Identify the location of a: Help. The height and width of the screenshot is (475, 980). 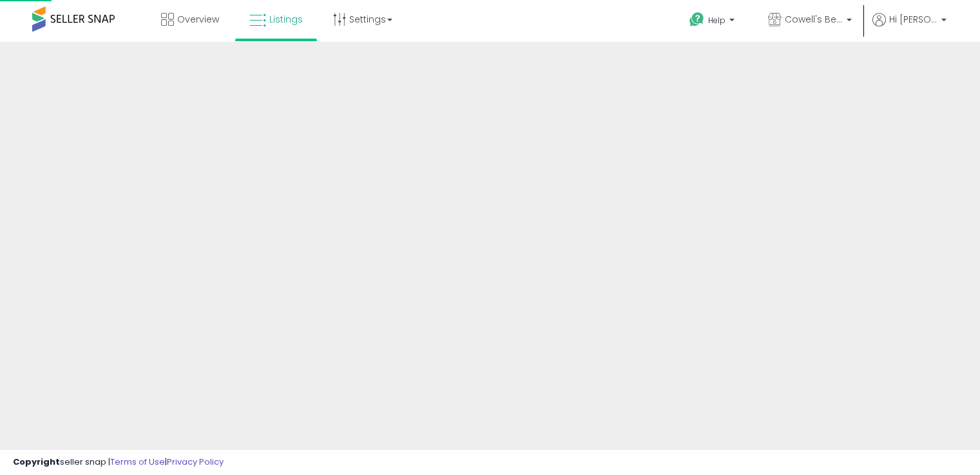
(713, 22).